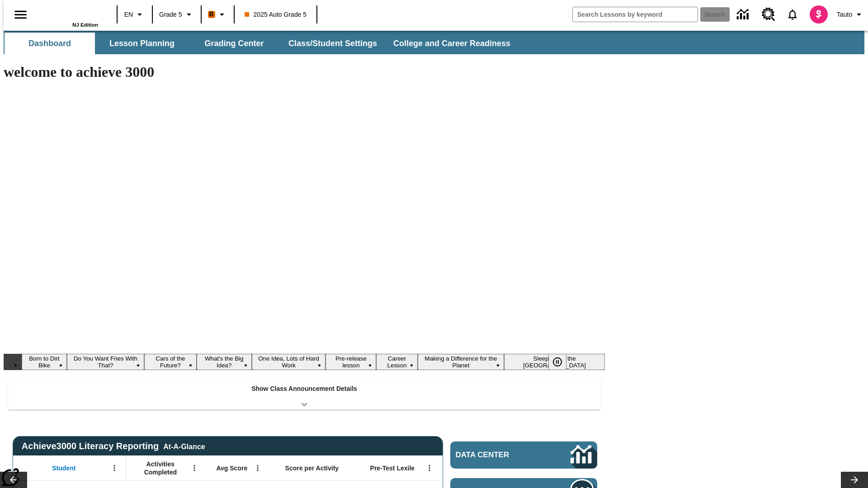 Image resolution: width=868 pixels, height=488 pixels. What do you see at coordinates (170, 14) in the screenshot?
I see `span: Grade 5` at bounding box center [170, 14].